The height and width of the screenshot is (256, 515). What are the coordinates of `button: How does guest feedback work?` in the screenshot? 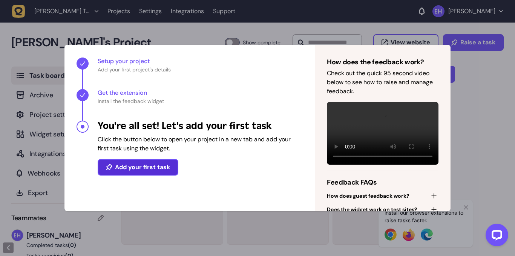 It's located at (382, 196).